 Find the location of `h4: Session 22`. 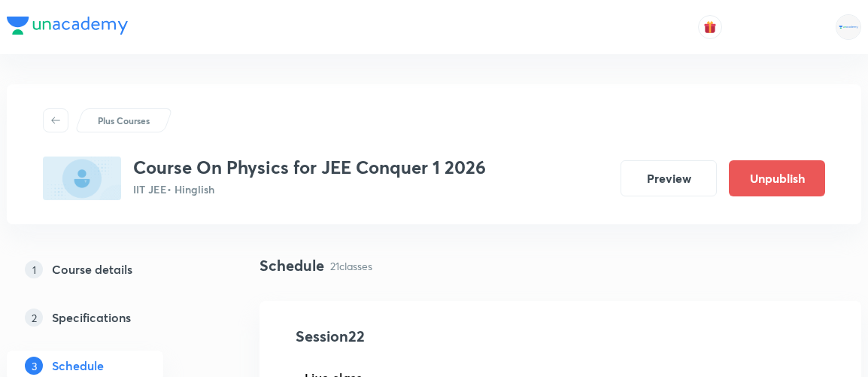

h4: Session 22 is located at coordinates (433, 336).